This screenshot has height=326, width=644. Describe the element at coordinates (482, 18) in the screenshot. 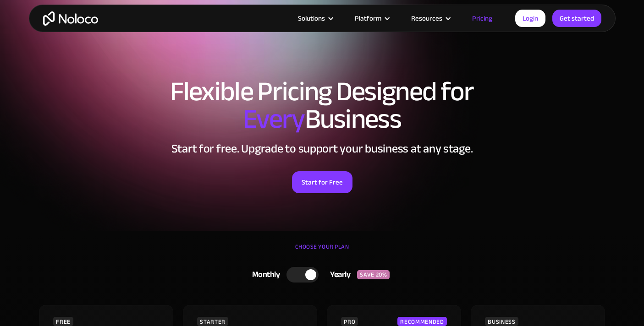

I see `a: Pricing` at that location.